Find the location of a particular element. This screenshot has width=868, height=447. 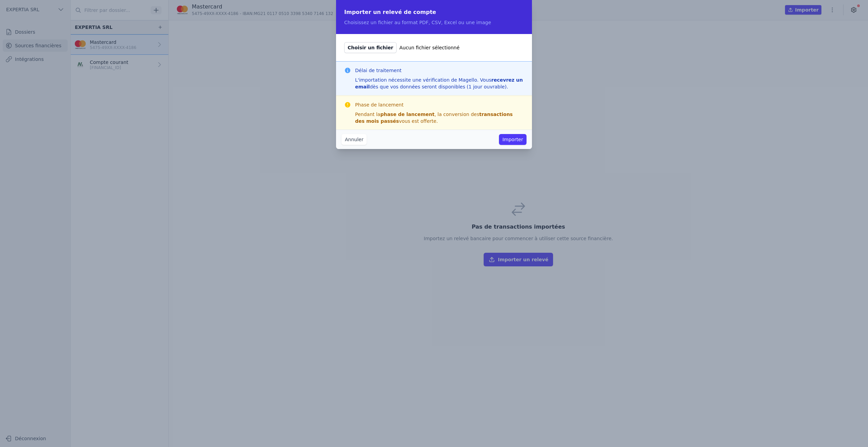

div: L'importation nécessite une vérification de Magello. Vous dès que vos données seront disponibles ... is located at coordinates (439, 83).